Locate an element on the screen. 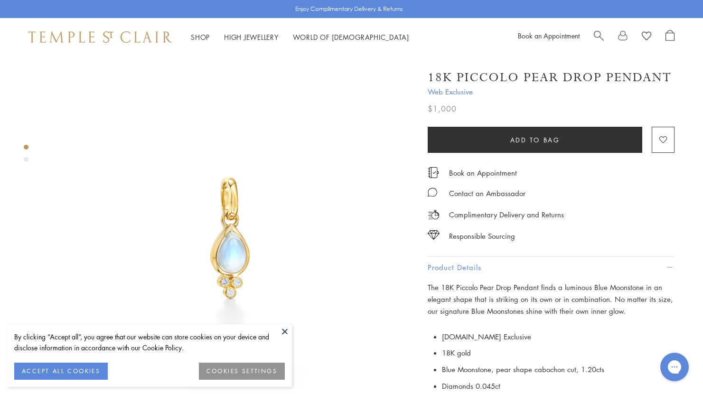 This screenshot has height=394, width=703. div: By clicking “Accept all”, you agree that our website can store cookies on your device and disclos... is located at coordinates (149, 342).